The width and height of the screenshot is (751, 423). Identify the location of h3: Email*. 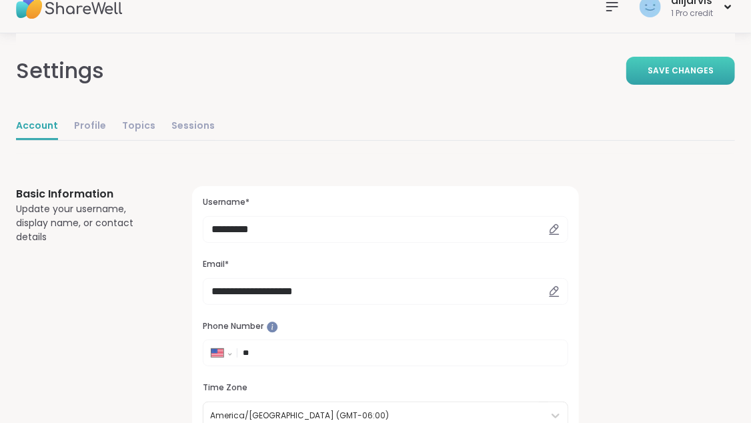
(385, 264).